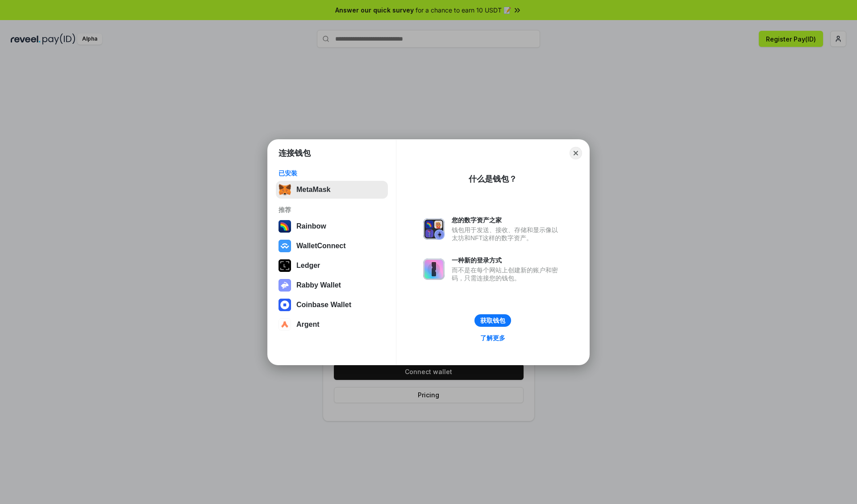  I want to click on div: WalletConnect, so click(321, 246).